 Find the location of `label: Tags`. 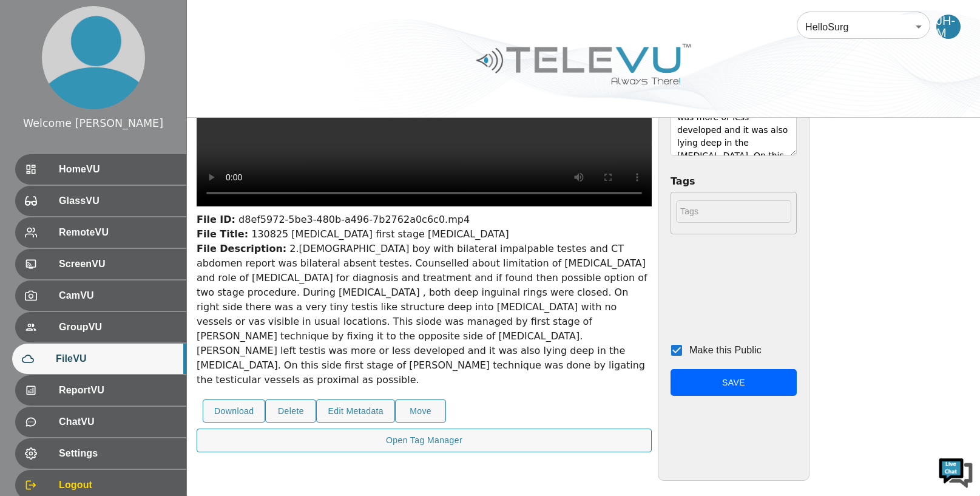

label: Tags is located at coordinates (734, 181).